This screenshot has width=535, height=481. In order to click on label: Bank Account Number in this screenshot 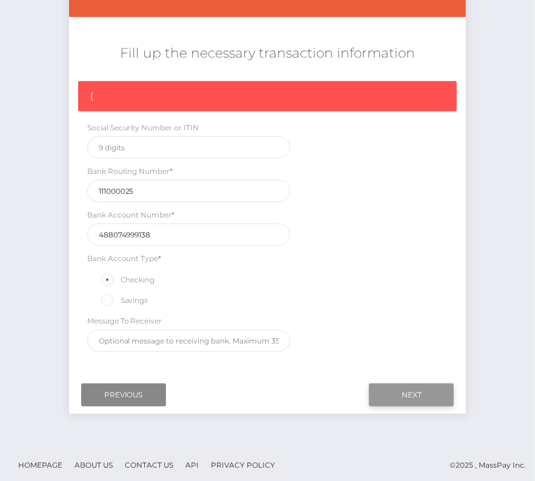, I will do `click(131, 215)`.